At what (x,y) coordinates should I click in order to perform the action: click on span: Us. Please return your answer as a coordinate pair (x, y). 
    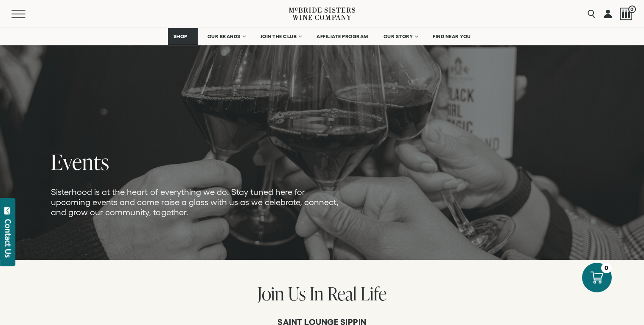
    Looking at the image, I should click on (297, 293).